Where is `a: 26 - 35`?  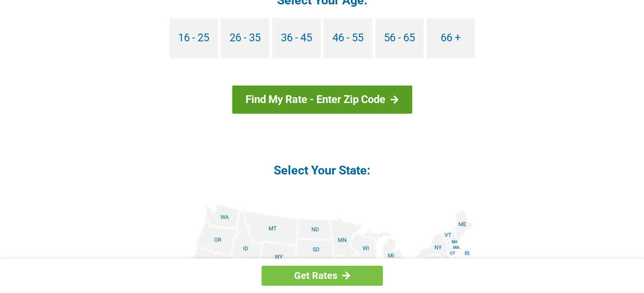
a: 26 - 35 is located at coordinates (245, 38).